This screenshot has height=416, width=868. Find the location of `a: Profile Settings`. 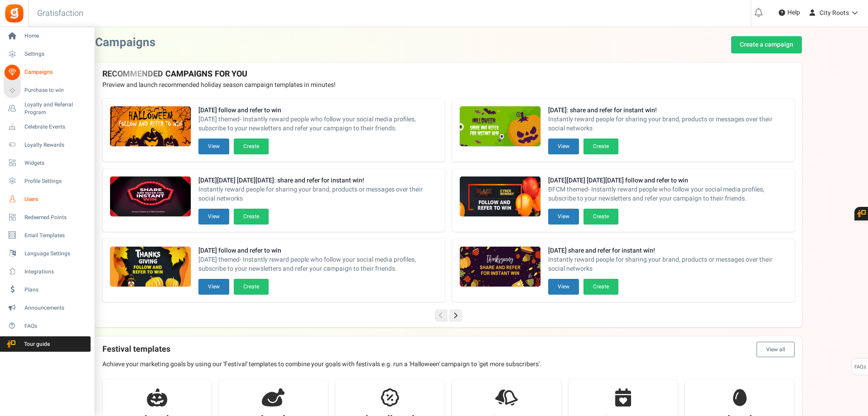

a: Profile Settings is located at coordinates (47, 181).